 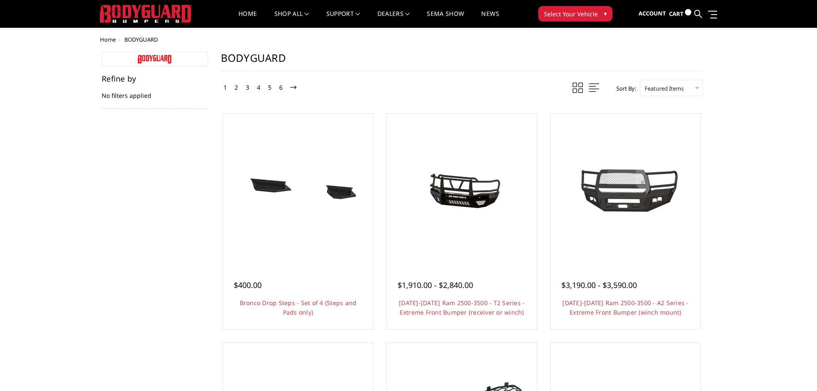 What do you see at coordinates (445, 19) in the screenshot?
I see `a: SEMA Show` at bounding box center [445, 19].